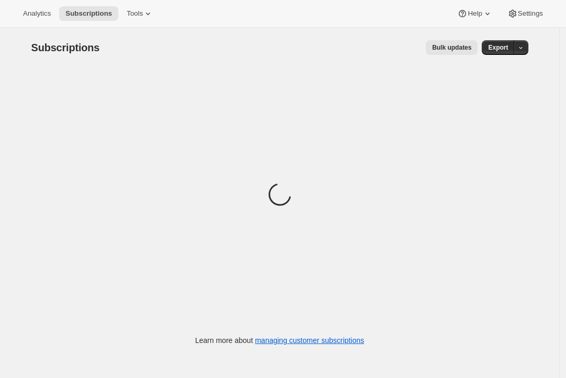 This screenshot has height=378, width=566. Describe the element at coordinates (140, 14) in the screenshot. I see `button: Tools` at that location.